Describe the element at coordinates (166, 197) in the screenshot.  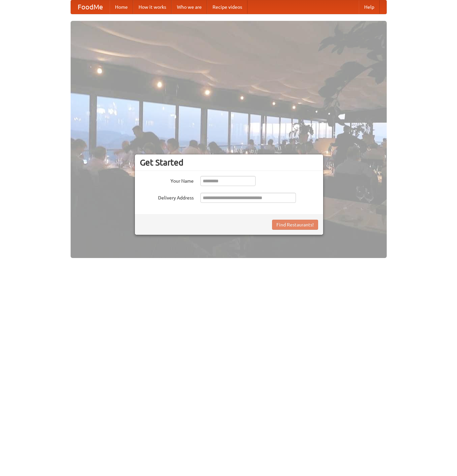
I see `label: Delivery Address` at that location.